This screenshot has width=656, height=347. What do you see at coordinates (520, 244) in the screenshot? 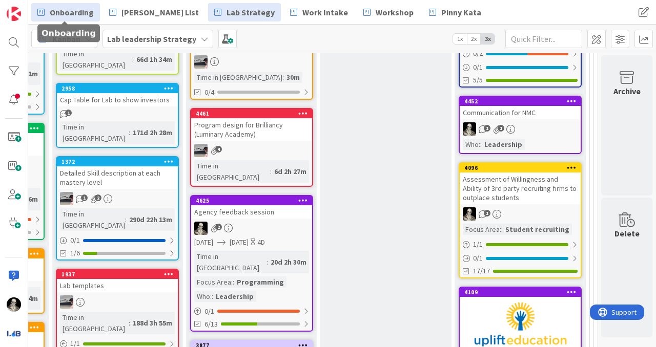
I see `div: 1/1` at bounding box center [520, 244].